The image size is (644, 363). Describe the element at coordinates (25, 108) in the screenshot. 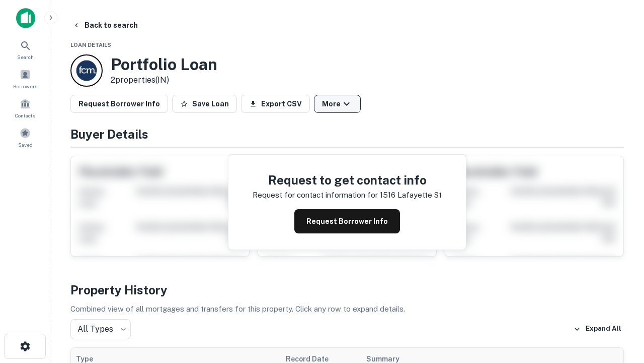

I see `a: Contacts` at that location.